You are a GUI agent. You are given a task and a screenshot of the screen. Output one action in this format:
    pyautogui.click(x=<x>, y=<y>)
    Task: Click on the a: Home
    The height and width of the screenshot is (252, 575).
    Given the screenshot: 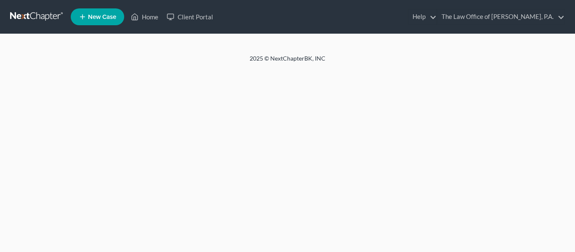 What is the action you would take?
    pyautogui.click(x=144, y=17)
    